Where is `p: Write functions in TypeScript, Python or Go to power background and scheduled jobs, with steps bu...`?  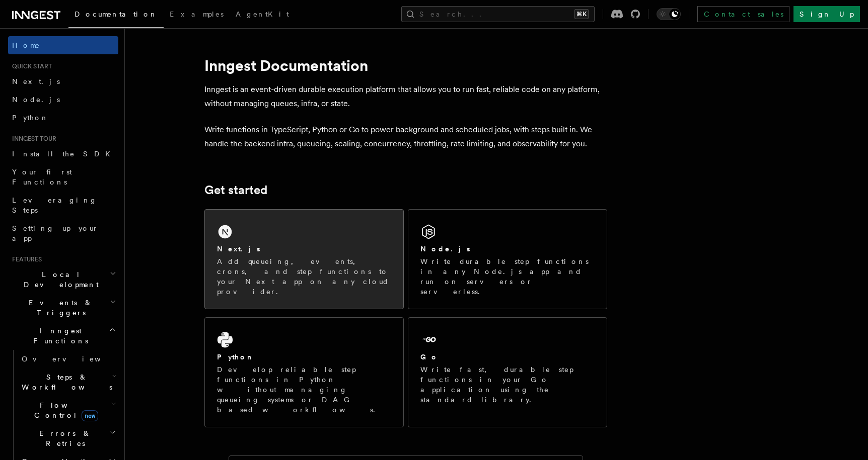
p: Write functions in TypeScript, Python or Go to power background and scheduled jobs, with steps bu... is located at coordinates (406, 137).